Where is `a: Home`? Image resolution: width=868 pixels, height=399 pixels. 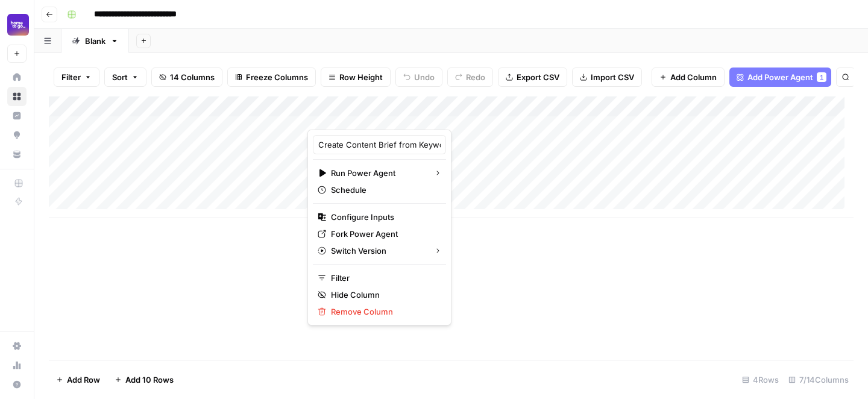 a: Home is located at coordinates (17, 78).